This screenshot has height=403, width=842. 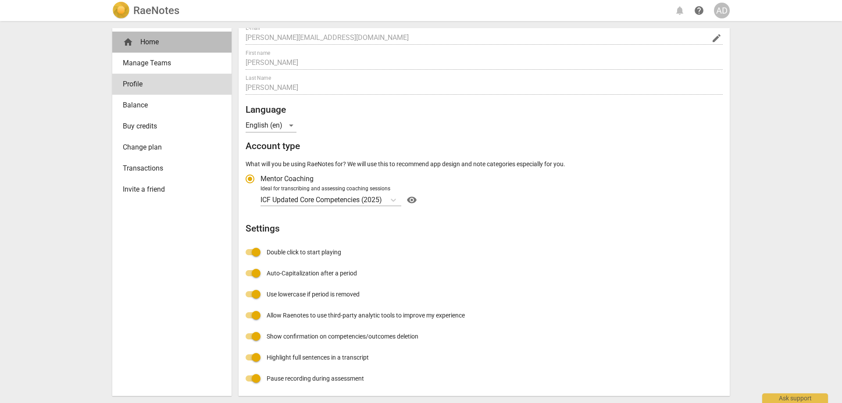 I want to click on a: Manage Teams, so click(x=172, y=63).